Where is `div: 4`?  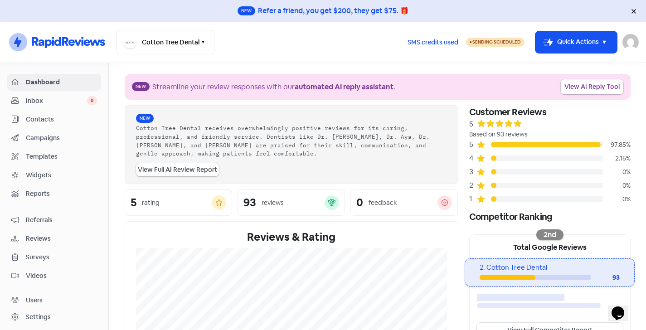 div: 4 is located at coordinates (473, 158).